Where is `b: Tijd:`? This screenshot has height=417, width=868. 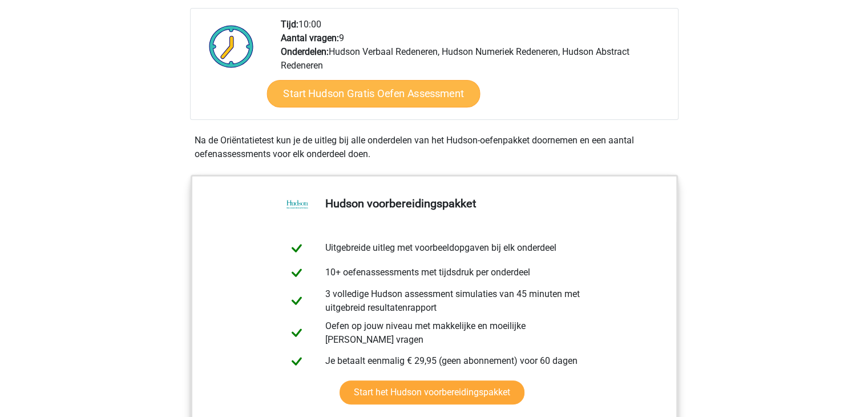 b: Tijd: is located at coordinates (290, 24).